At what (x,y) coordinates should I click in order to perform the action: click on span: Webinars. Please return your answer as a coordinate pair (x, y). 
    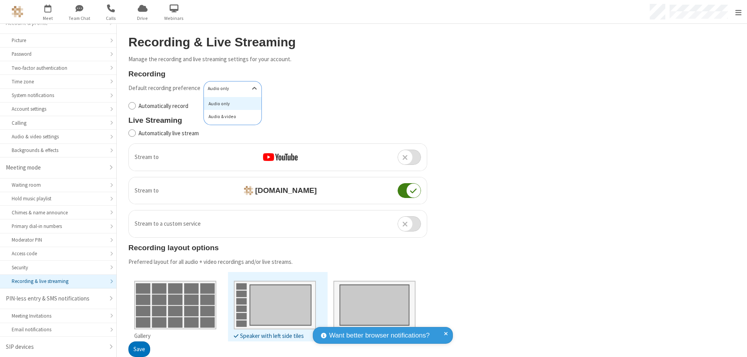
    Looking at the image, I should click on (174, 18).